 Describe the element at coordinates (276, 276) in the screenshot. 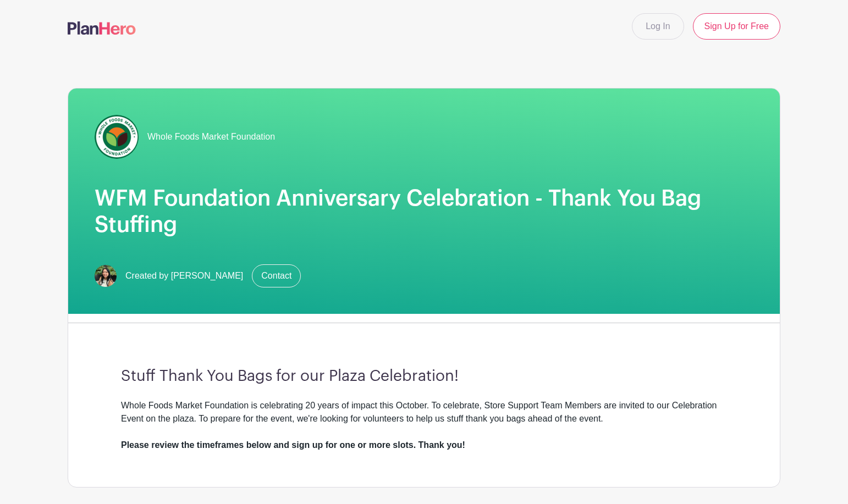

I see `a: Contact` at that location.